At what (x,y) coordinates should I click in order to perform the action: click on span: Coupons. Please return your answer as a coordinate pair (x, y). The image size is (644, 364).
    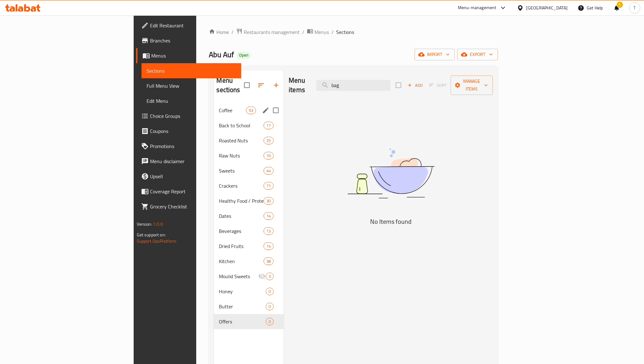
    Looking at the image, I should click on (193, 131).